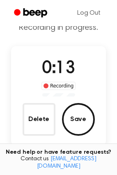 This screenshot has width=117, height=175. What do you see at coordinates (39, 120) in the screenshot?
I see `button: Delete Audio Record` at bounding box center [39, 120].